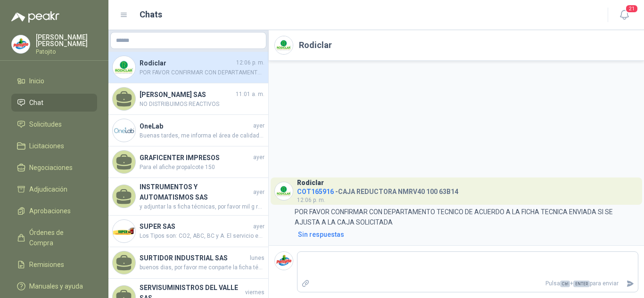 This screenshot has width=644, height=298. What do you see at coordinates (202, 207) in the screenshot?
I see `span: y adjuntar la s ficha técnicas, por favor mil g racias` at bounding box center [202, 207].